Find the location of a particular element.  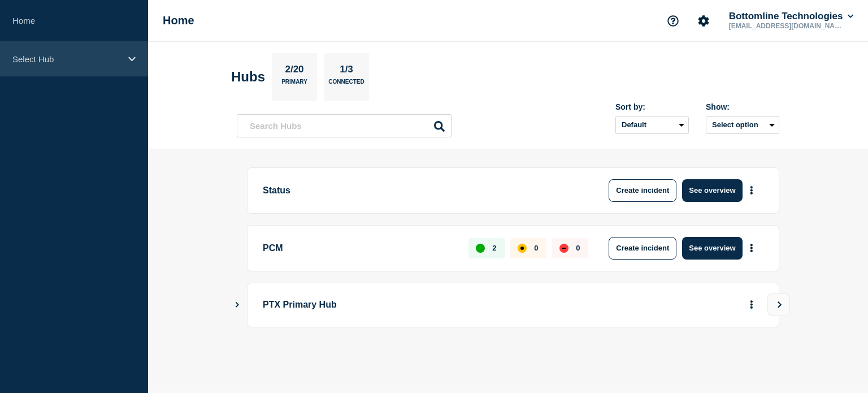

p: PCM is located at coordinates (359, 248).